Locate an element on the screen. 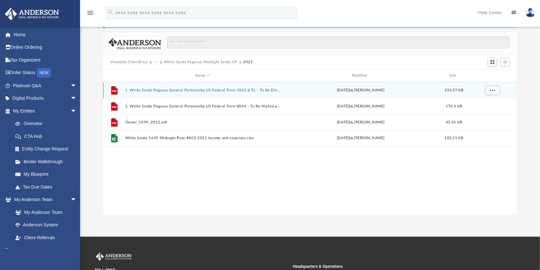 The image size is (540, 270). a: Anderson System is located at coordinates (46, 225).